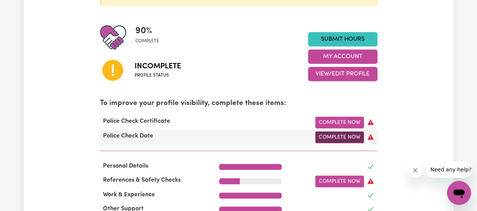 The width and height of the screenshot is (477, 211). What do you see at coordinates (239, 103) in the screenshot?
I see `p: To improve your profile visibility, complete these items:` at bounding box center [239, 103].